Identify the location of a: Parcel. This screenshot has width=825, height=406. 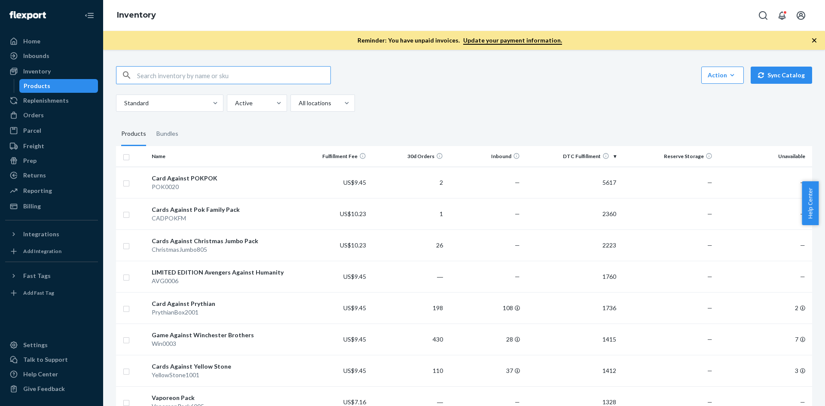
(52, 131).